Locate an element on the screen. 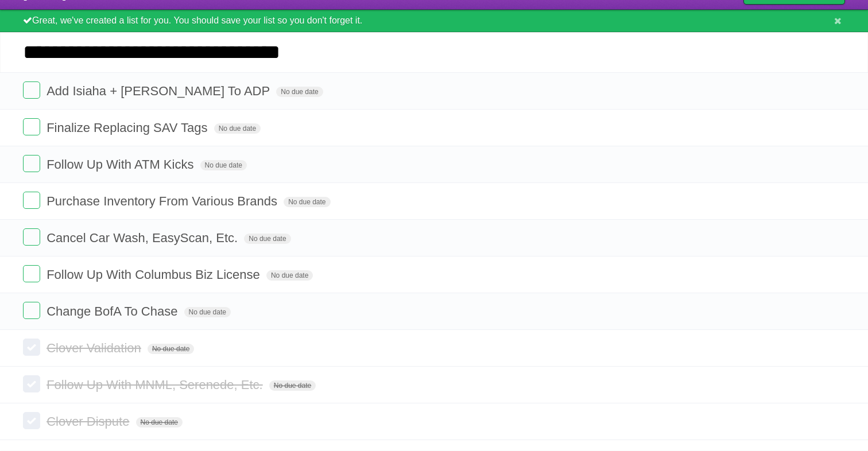 The width and height of the screenshot is (868, 451). span: Finalize Replacing SAV Tags is located at coordinates (128, 128).